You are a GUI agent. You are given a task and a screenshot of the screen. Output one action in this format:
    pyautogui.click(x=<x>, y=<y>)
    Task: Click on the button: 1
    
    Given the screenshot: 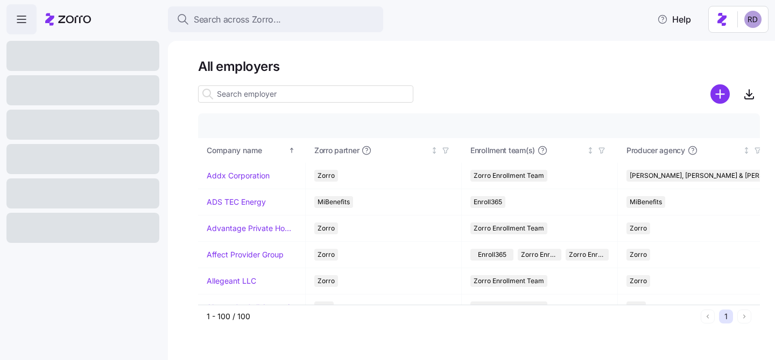 What is the action you would take?
    pyautogui.click(x=726, y=317)
    